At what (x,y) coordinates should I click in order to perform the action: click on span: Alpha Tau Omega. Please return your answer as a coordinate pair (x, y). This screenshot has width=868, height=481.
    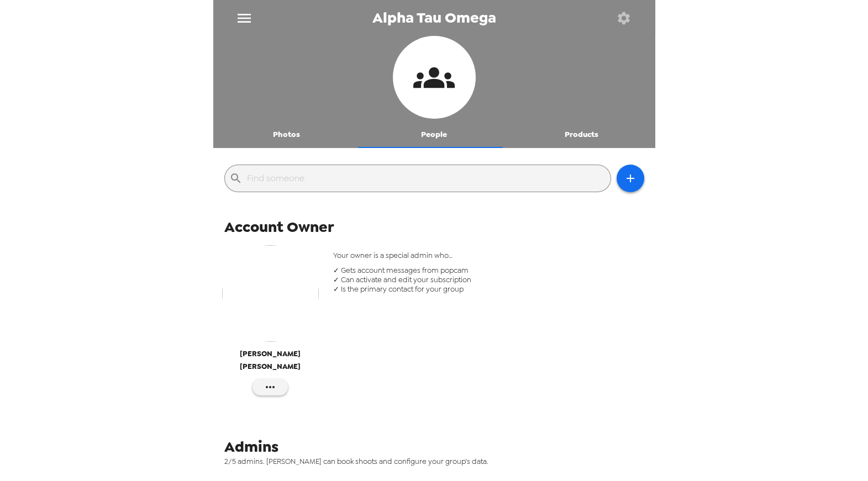
    Looking at the image, I should click on (434, 18).